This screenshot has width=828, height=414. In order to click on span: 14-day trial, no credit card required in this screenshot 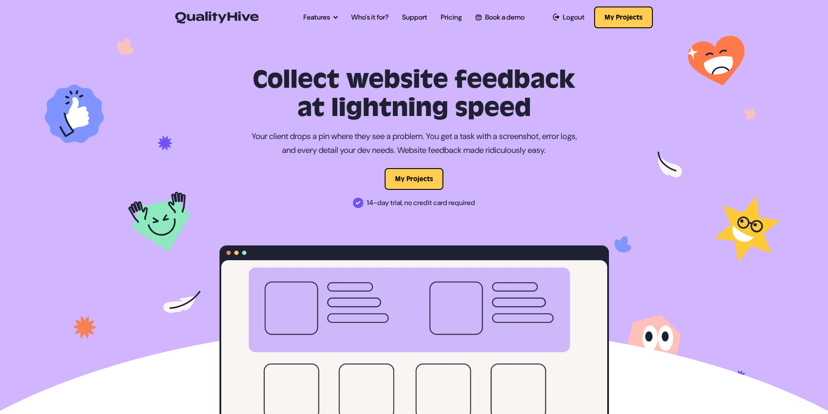, I will do `click(421, 203)`.